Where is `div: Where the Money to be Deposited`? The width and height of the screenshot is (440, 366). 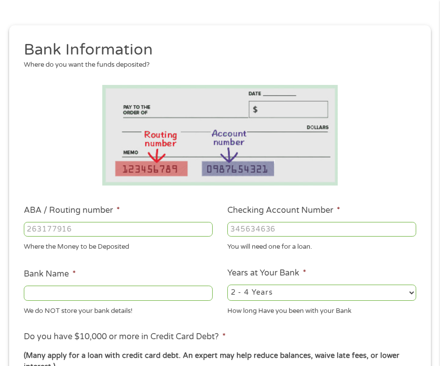
div: Where the Money to be Deposited is located at coordinates (118, 246).